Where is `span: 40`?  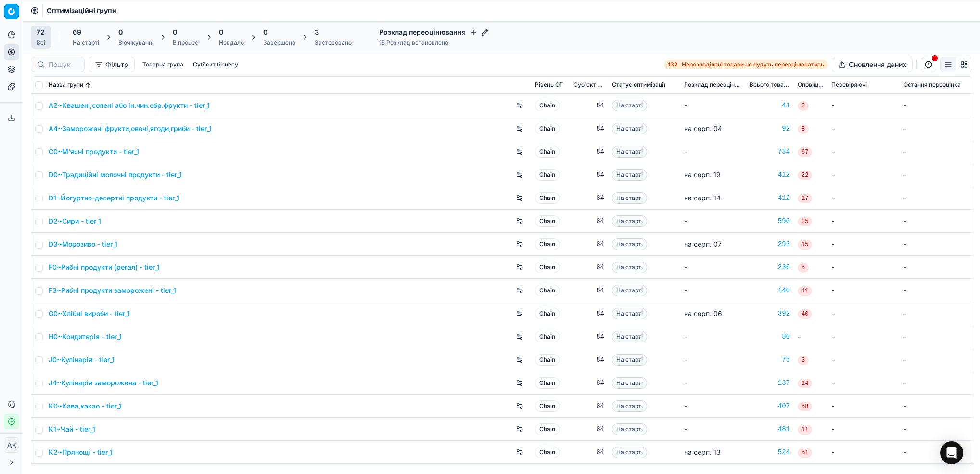 span: 40 is located at coordinates (805, 314).